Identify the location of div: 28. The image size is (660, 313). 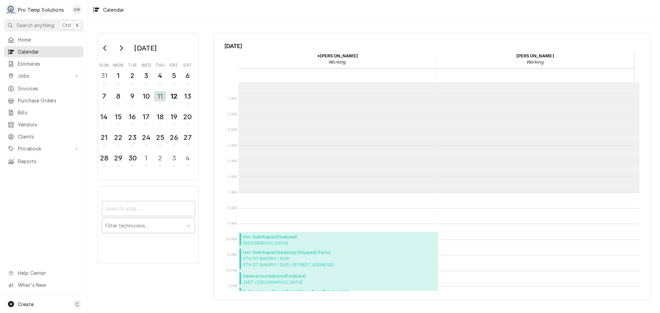
(104, 158).